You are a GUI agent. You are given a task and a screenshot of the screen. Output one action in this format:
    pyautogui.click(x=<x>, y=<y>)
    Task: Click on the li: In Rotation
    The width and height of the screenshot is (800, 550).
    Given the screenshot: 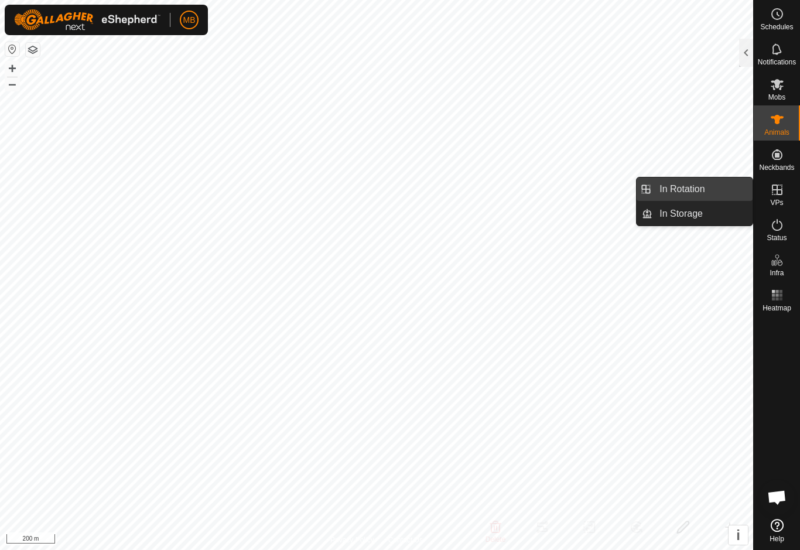 What is the action you would take?
    pyautogui.click(x=694, y=189)
    